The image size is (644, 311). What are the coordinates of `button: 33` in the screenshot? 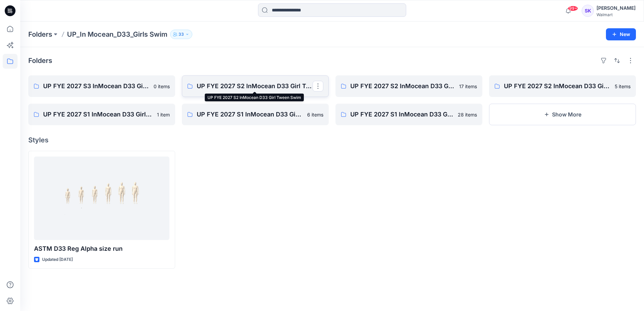 It's located at (181, 34).